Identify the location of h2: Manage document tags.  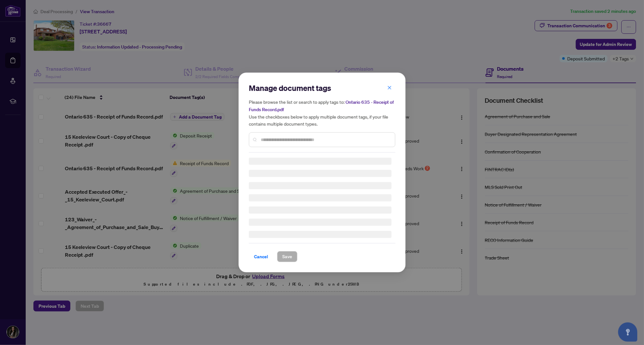
(322, 88).